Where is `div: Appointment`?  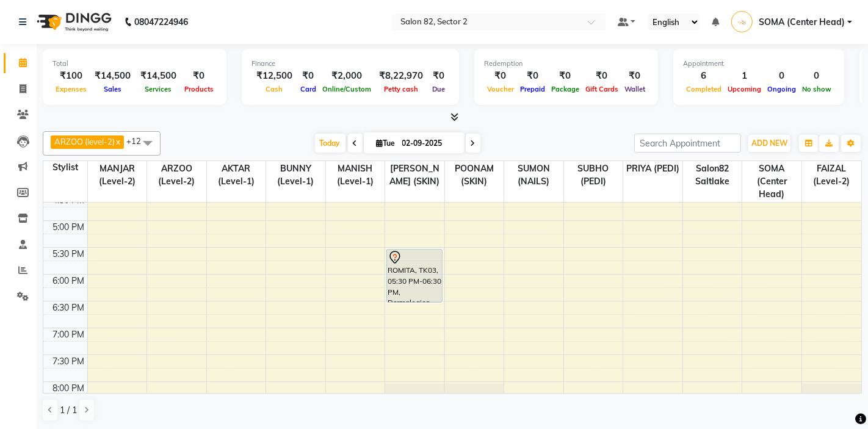 div: Appointment is located at coordinates (759, 64).